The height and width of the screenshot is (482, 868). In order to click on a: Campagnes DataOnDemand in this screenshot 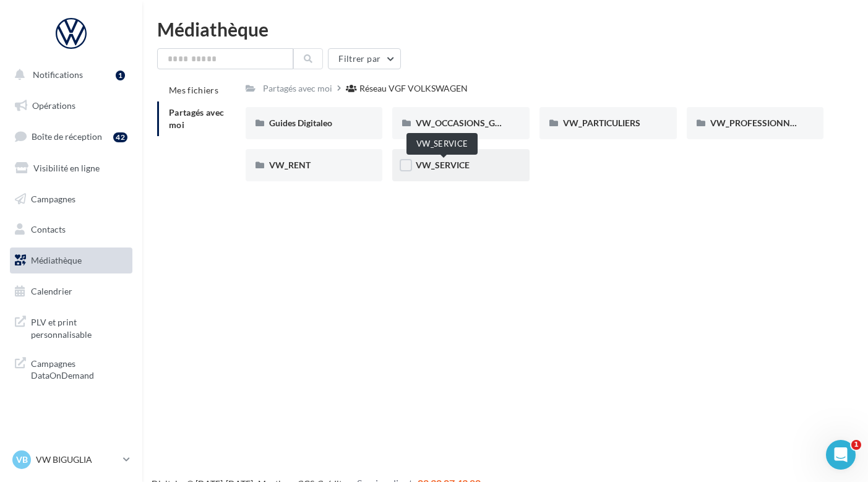, I will do `click(71, 368)`.